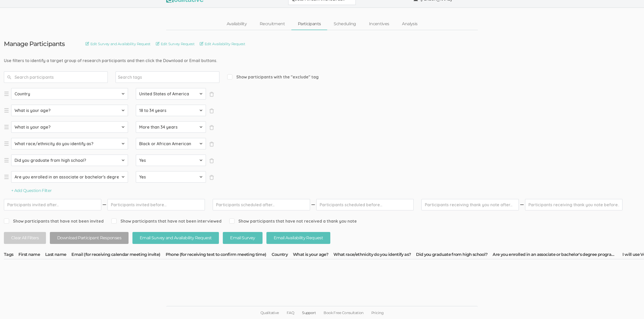 Image resolution: width=644 pixels, height=319 pixels. Describe the element at coordinates (89, 238) in the screenshot. I see `button: Download Participant Responses` at that location.